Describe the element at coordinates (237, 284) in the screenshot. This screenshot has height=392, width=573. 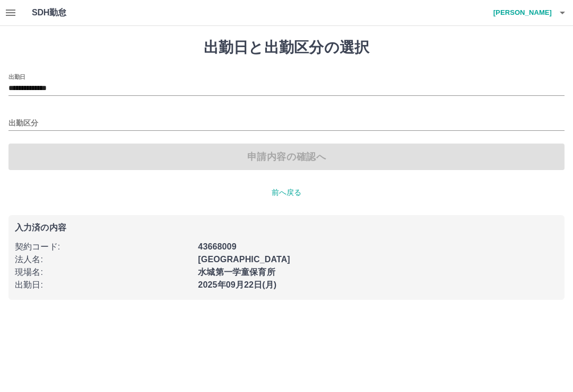
I see `b: 2025年09月22日(月)` at that location.